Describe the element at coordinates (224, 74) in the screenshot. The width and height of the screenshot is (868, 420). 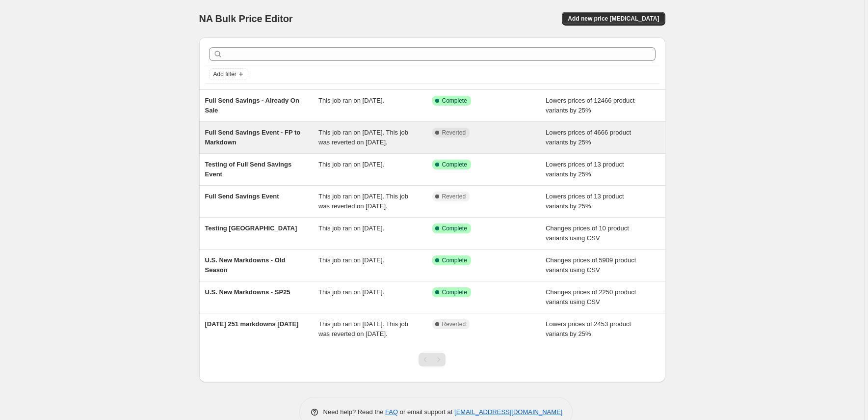
I see `span: Add filter` at that location.